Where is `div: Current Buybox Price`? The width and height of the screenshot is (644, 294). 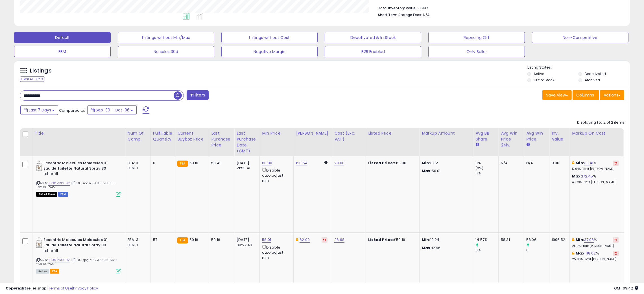
div: Current Buybox Price is located at coordinates (192, 136).